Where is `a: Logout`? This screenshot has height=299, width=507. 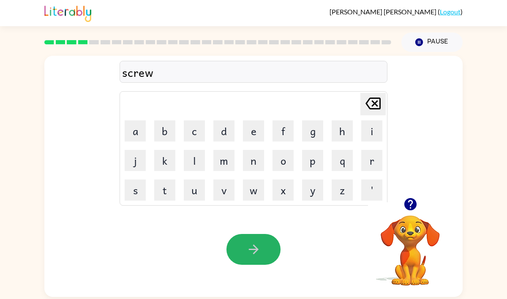
a: Logout is located at coordinates (450, 11).